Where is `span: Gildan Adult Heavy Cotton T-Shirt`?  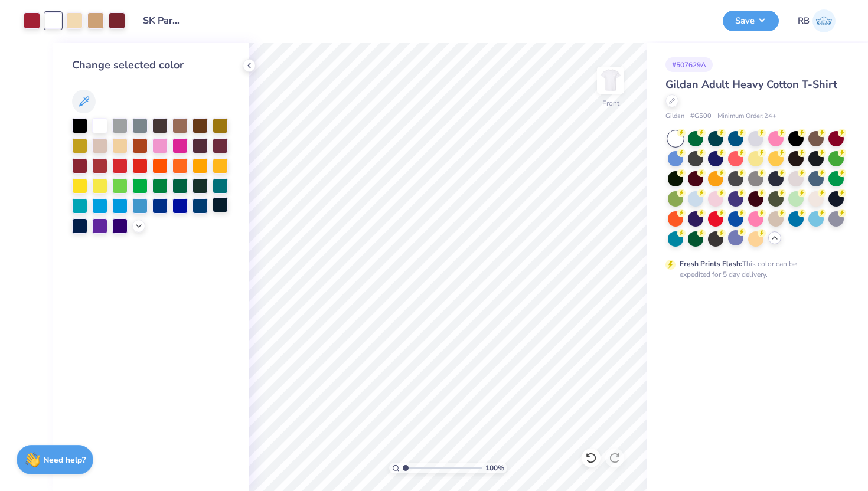
span: Gildan Adult Heavy Cotton T-Shirt is located at coordinates (751, 84).